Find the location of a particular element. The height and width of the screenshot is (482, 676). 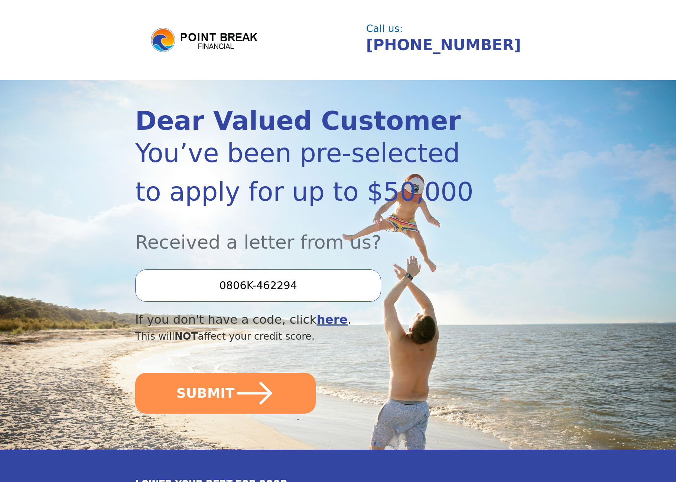

button: SUBMIT is located at coordinates (225, 393).